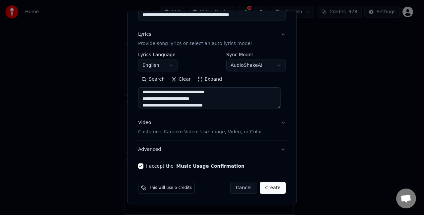  Describe the element at coordinates (212, 83) in the screenshot. I see `div: LyricsProvide song lyrics or select an auto lyrics model` at that location.